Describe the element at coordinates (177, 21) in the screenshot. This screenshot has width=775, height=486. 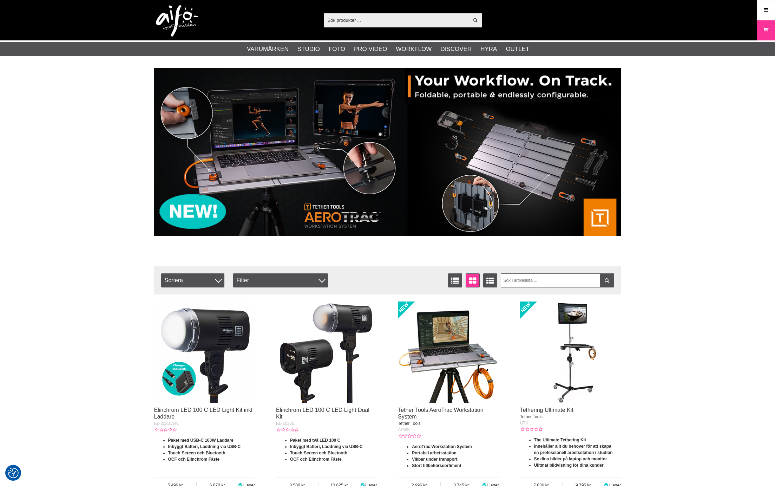
I see `img: logo.png` at that location.